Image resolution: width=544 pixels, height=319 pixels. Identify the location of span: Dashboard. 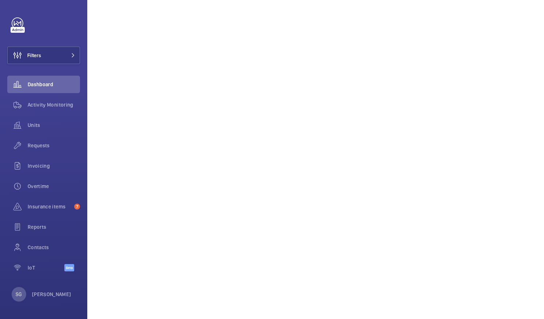
(54, 84).